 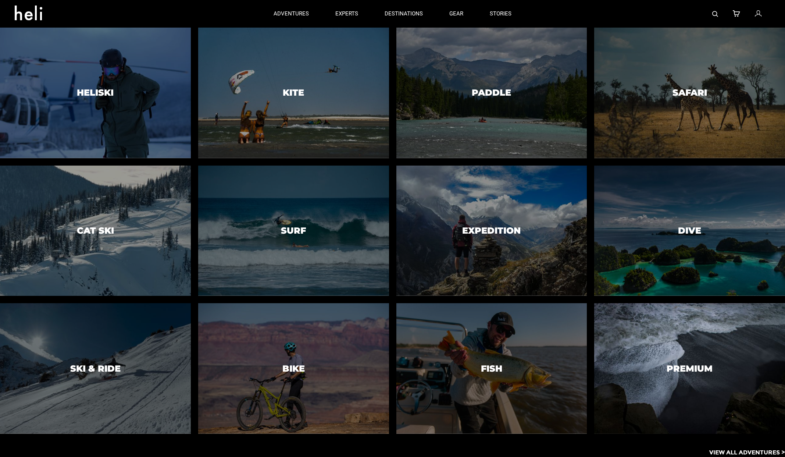 I want to click on h3: Fish, so click(x=491, y=368).